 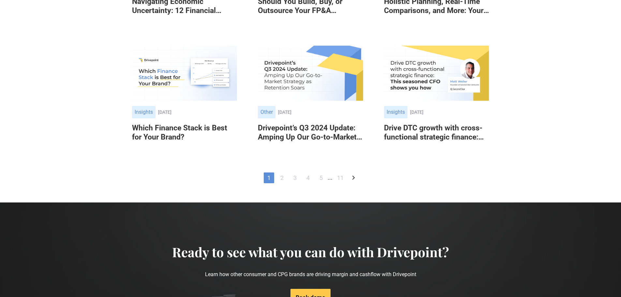 I want to click on div: Other, so click(x=267, y=112).